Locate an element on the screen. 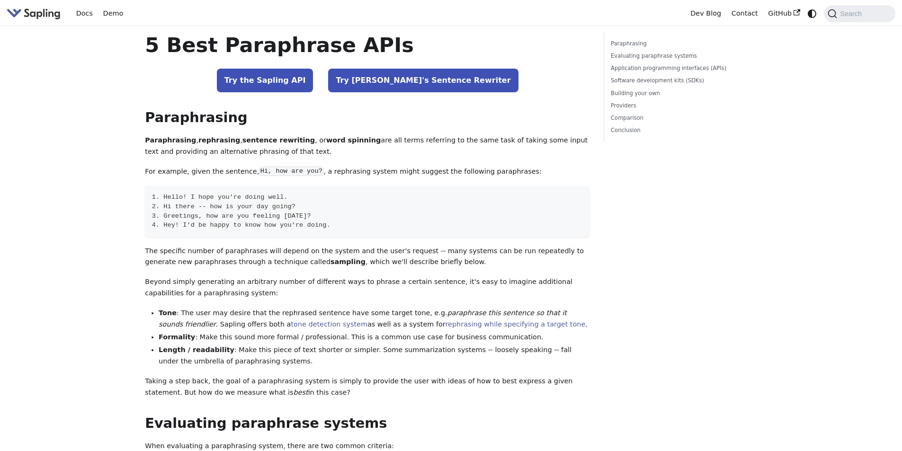  a: Building your own is located at coordinates (675, 93).